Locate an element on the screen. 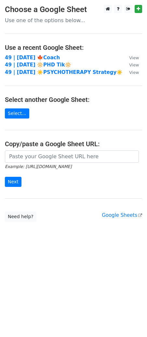 This screenshot has width=147, height=337. h4: Copy/paste a Google Sheet URL: is located at coordinates (74, 144).